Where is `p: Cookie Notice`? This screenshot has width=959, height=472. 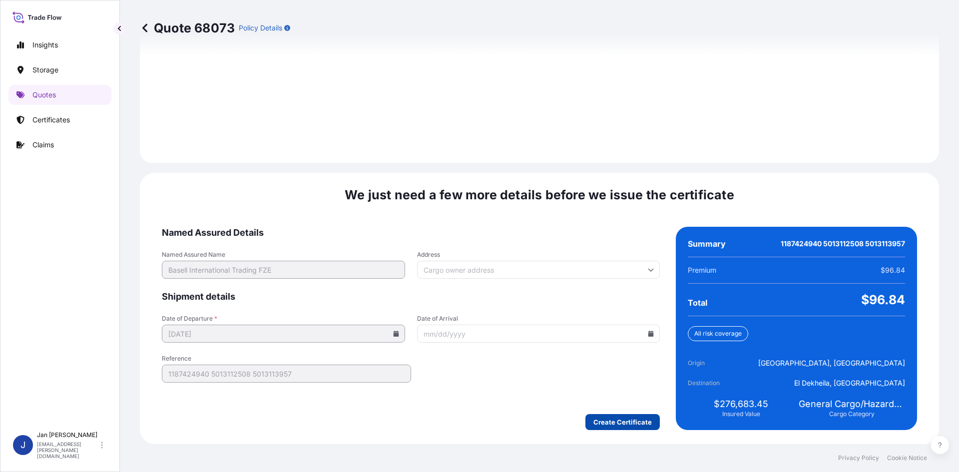 p: Cookie Notice is located at coordinates (907, 458).